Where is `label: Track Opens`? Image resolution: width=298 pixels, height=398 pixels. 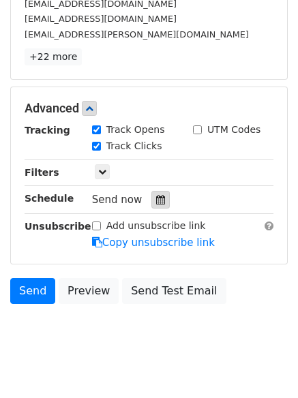
label: Track Opens is located at coordinates (136, 130).